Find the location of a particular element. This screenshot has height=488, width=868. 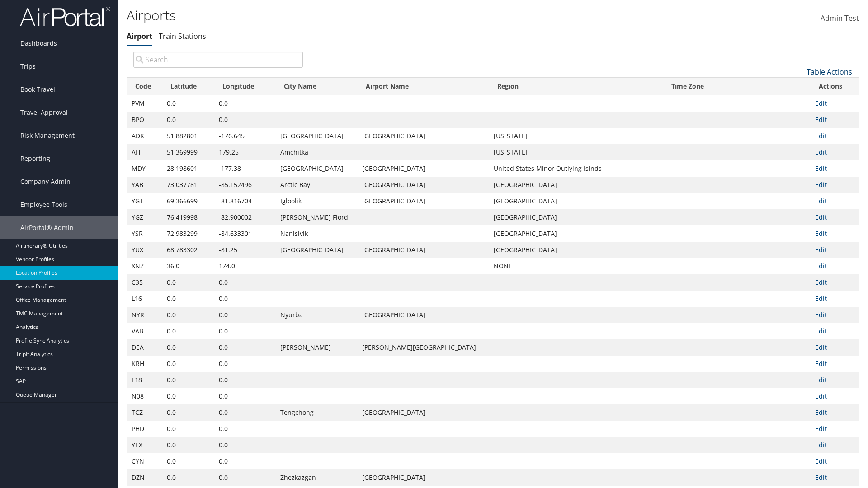

td: -81.25 is located at coordinates (246, 250).